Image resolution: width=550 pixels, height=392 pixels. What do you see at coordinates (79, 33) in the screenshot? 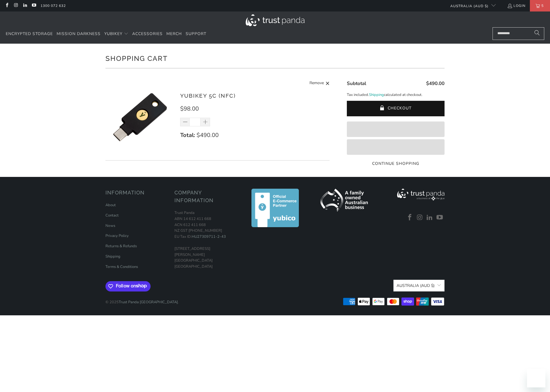
I see `span: Mission Darkness` at bounding box center [79, 33].